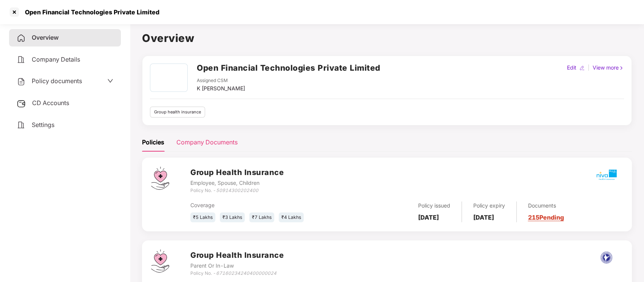 The height and width of the screenshot is (282, 644). What do you see at coordinates (45, 38) in the screenshot?
I see `span: Overview` at bounding box center [45, 38].